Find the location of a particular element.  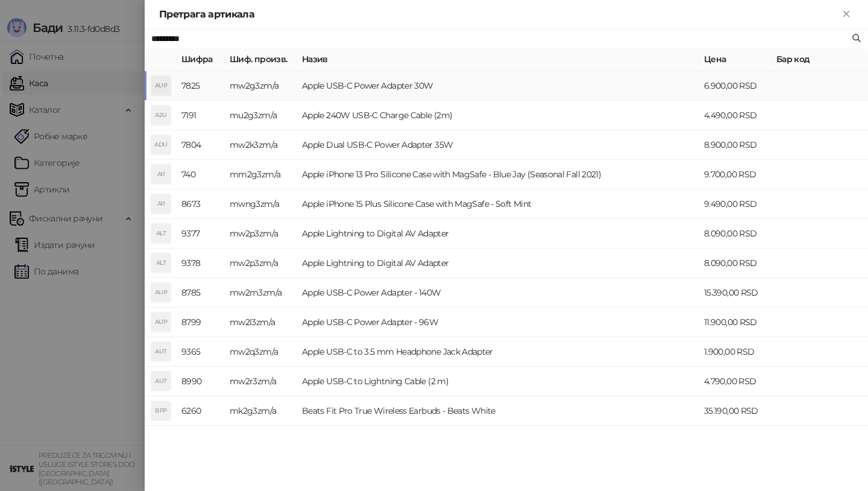

td: mu2g3zm/a is located at coordinates (261, 115).